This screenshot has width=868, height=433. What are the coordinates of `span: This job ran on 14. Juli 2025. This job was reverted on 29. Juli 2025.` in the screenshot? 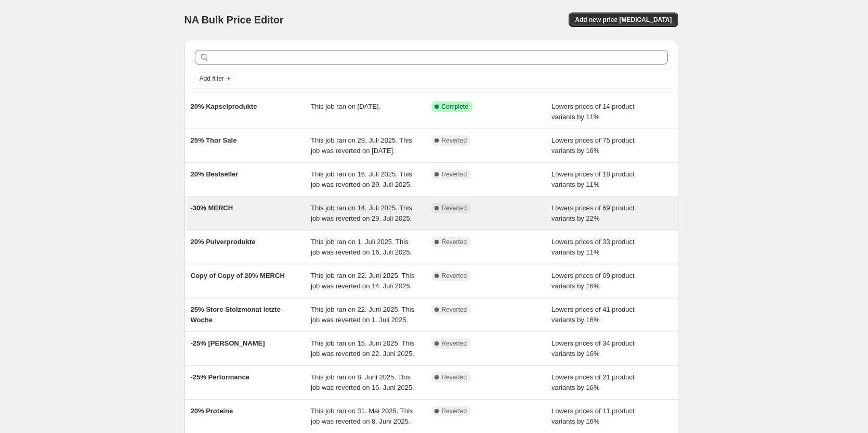 It's located at (361, 213).